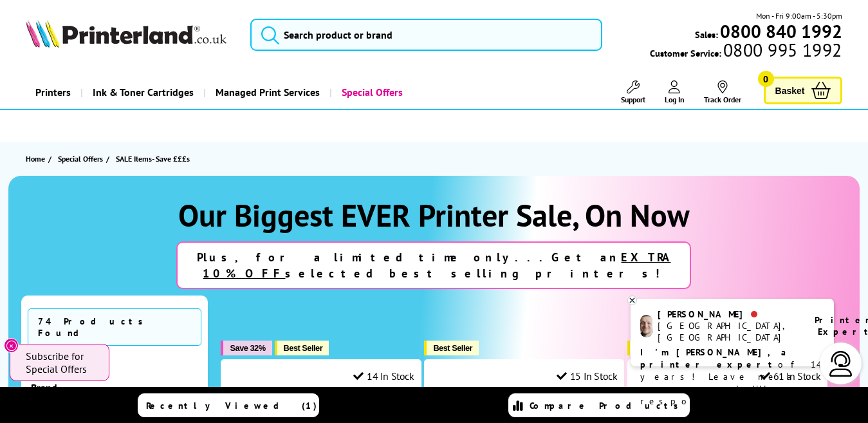 The image size is (868, 423). I want to click on div: Brand, so click(115, 387).